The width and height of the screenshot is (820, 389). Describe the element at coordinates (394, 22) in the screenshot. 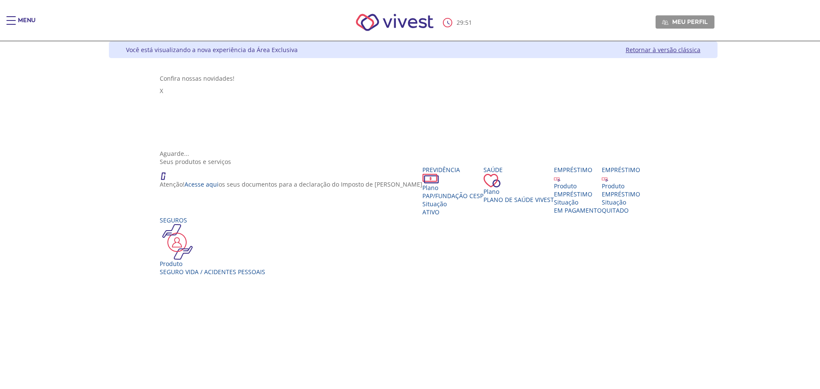

I see `img: Vivest` at that location.